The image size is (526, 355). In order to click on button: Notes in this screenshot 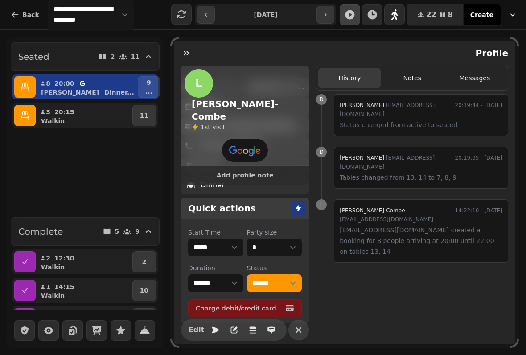, I will do `click(412, 78)`.